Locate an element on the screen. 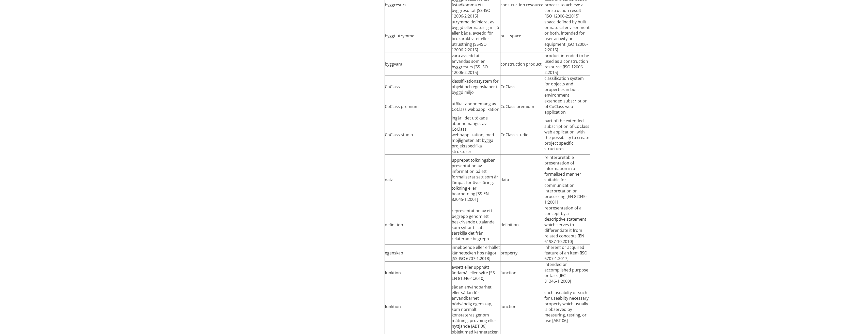 This screenshot has height=334, width=868. td: built space is located at coordinates (522, 36).